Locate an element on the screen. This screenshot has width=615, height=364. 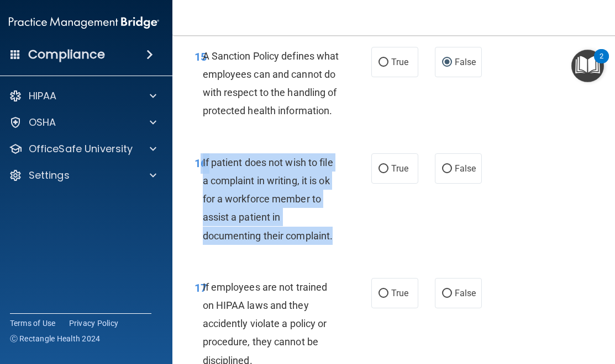
a: OfficeSafe University is located at coordinates (82, 149).